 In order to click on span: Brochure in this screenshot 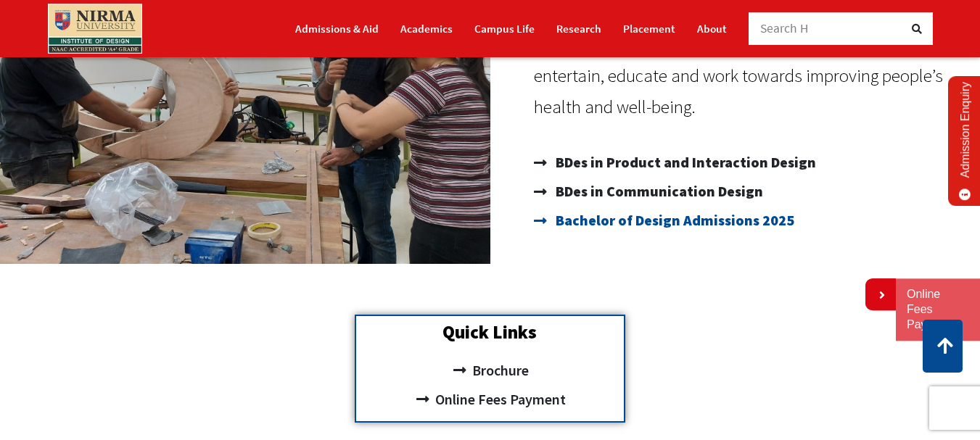, I will do `click(499, 371)`.